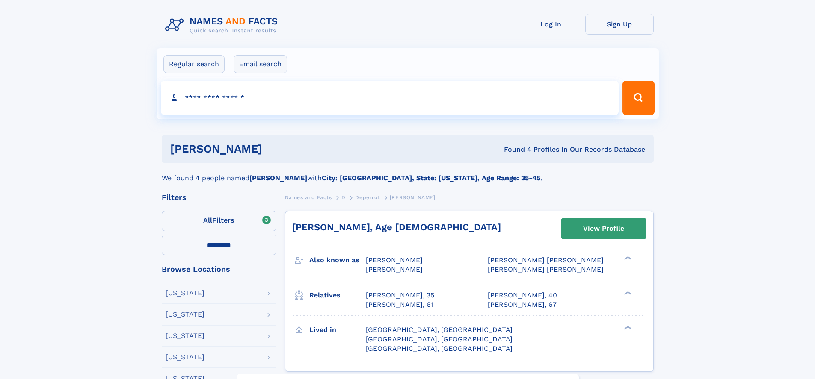 The width and height of the screenshot is (815, 379). I want to click on img: Logo Names and Facts, so click(223, 25).